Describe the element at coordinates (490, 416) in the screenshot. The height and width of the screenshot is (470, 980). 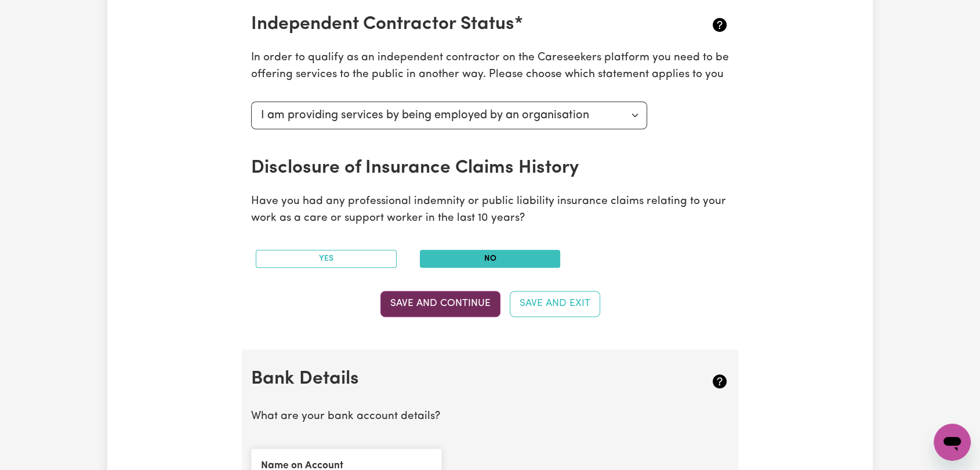
I see `p: What are your bank account details?` at that location.